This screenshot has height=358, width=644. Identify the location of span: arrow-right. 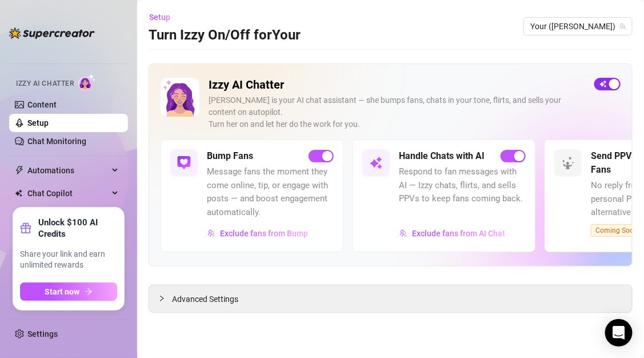
(88, 291).